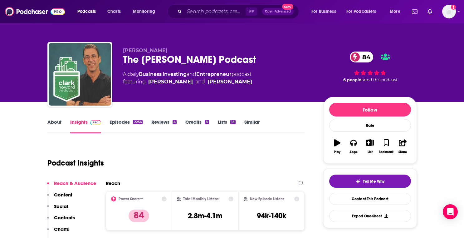 The height and width of the screenshot is (238, 464). What do you see at coordinates (63, 194) in the screenshot?
I see `p: Content` at bounding box center [63, 194].